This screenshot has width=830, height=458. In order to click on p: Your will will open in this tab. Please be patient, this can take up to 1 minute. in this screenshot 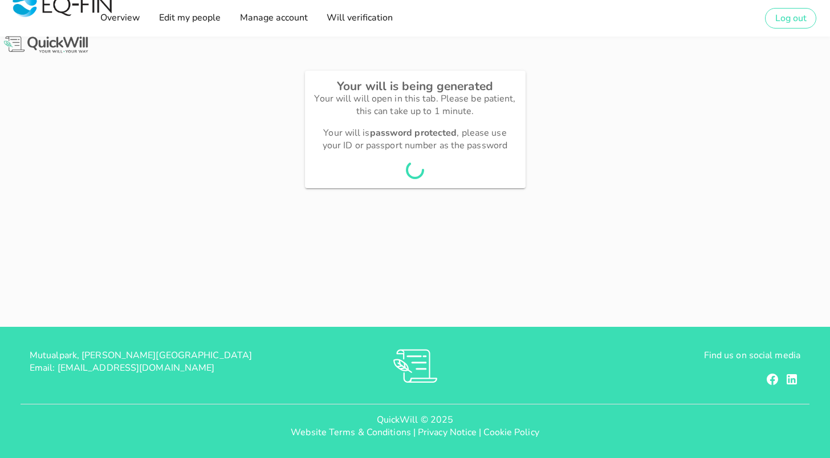, I will do `click(415, 105)`.